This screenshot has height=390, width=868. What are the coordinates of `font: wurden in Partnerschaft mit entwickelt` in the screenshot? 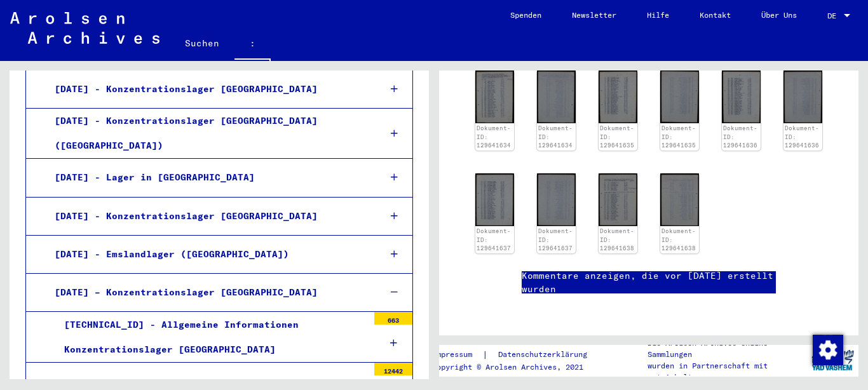 It's located at (708, 371).